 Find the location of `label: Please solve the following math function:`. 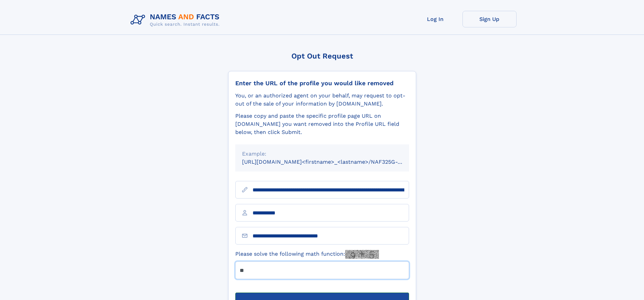

label: Please solve the following math function: is located at coordinates (307, 254).